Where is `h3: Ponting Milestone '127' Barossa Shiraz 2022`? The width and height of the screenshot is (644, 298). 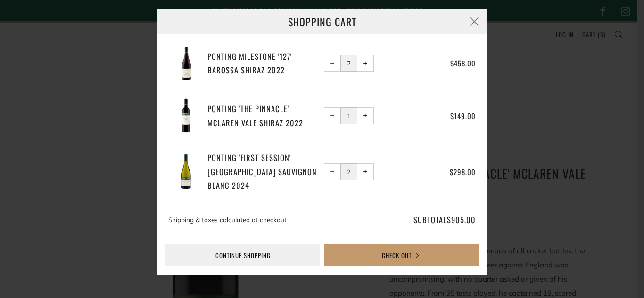 h3: Ponting Milestone '127' Barossa Shiraz 2022 is located at coordinates (264, 63).